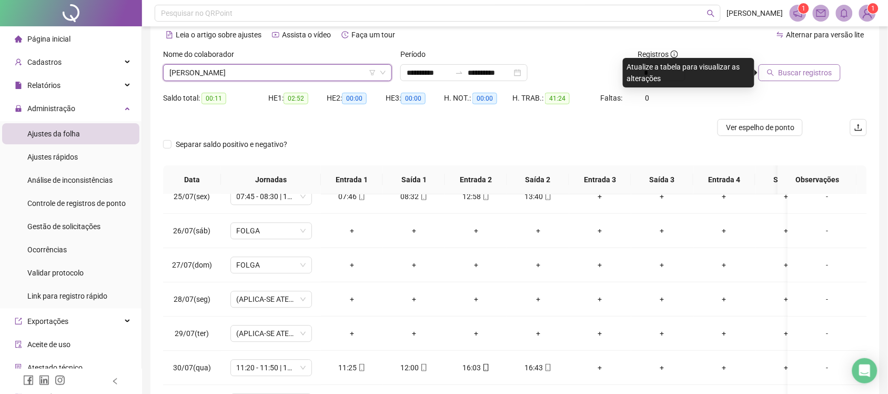 This screenshot has width=888, height=394. Describe the element at coordinates (601, 179) in the screenshot. I see `th: Entrada 3` at that location.